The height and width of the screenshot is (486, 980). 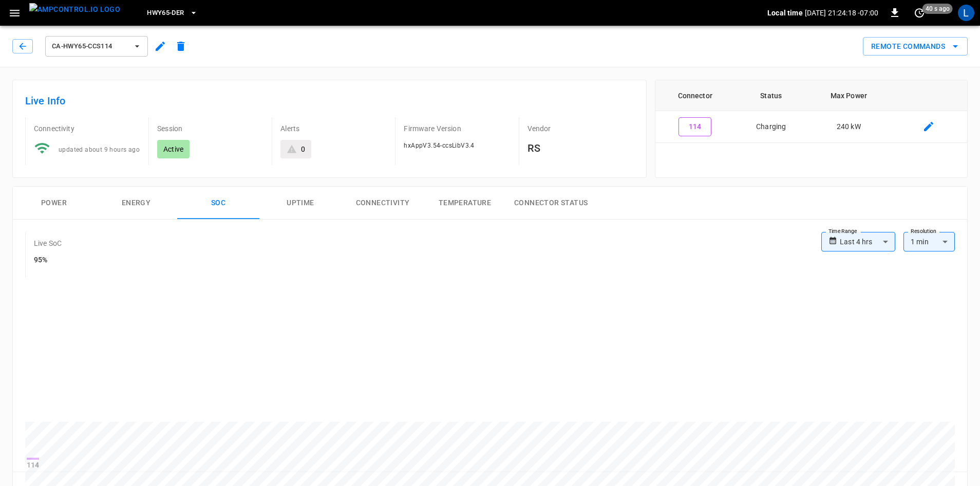 What do you see at coordinates (937, 9) in the screenshot?
I see `span: 40 s ago` at bounding box center [937, 9].